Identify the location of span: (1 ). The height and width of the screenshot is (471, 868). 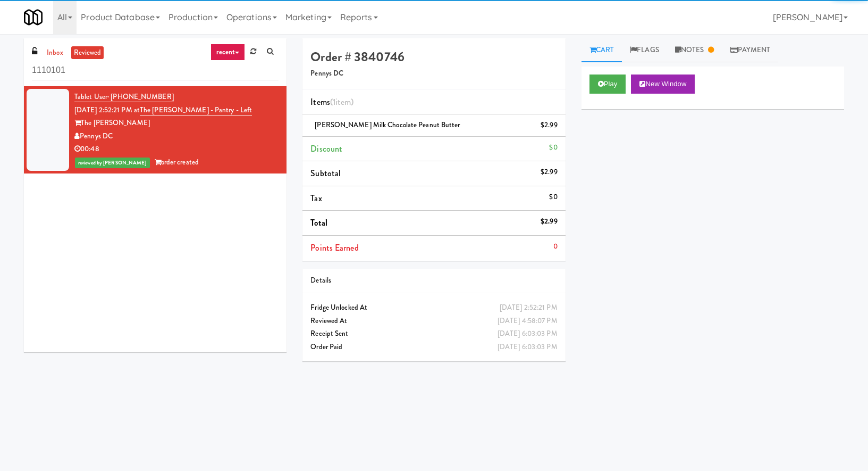
(342, 101).